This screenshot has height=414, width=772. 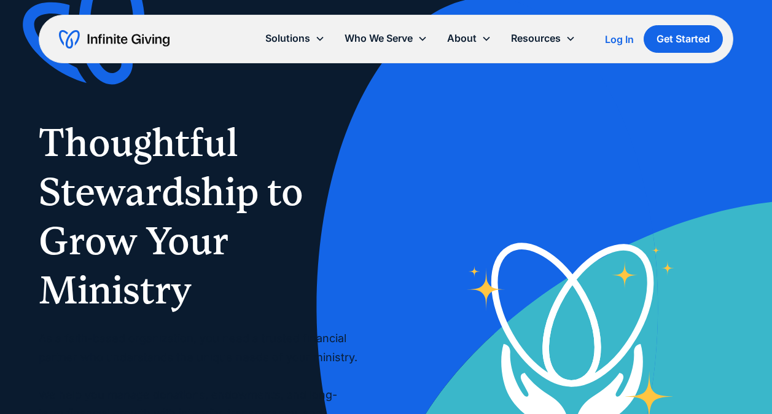 What do you see at coordinates (683, 39) in the screenshot?
I see `a: Get Started` at bounding box center [683, 39].